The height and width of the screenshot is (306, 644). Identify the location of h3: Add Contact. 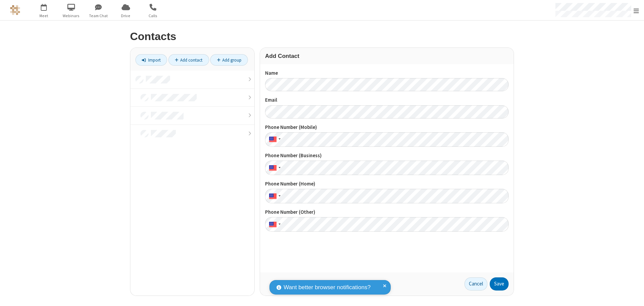
(387, 56).